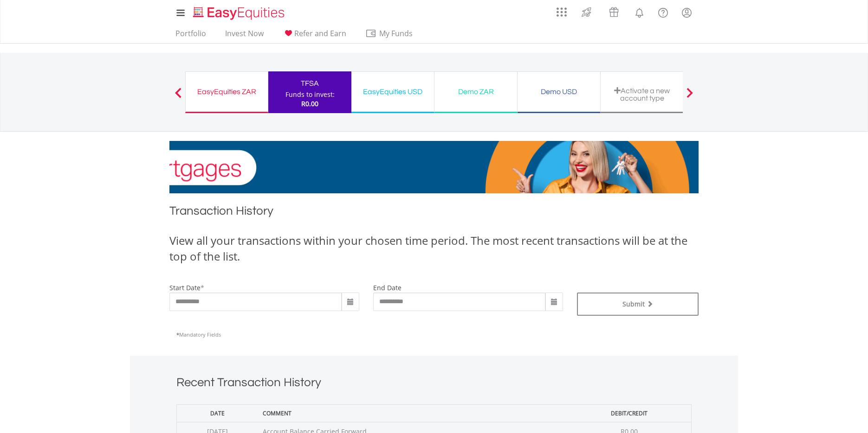  I want to click on th: Date, so click(218, 413).